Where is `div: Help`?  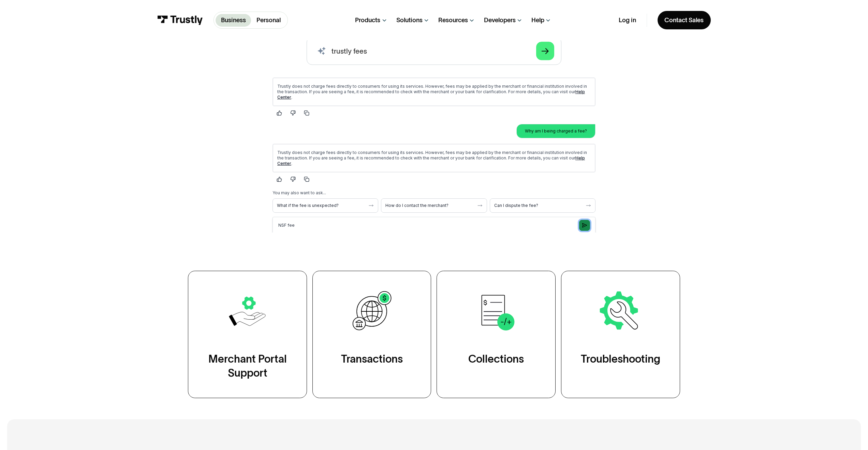
div: Help is located at coordinates (538, 20).